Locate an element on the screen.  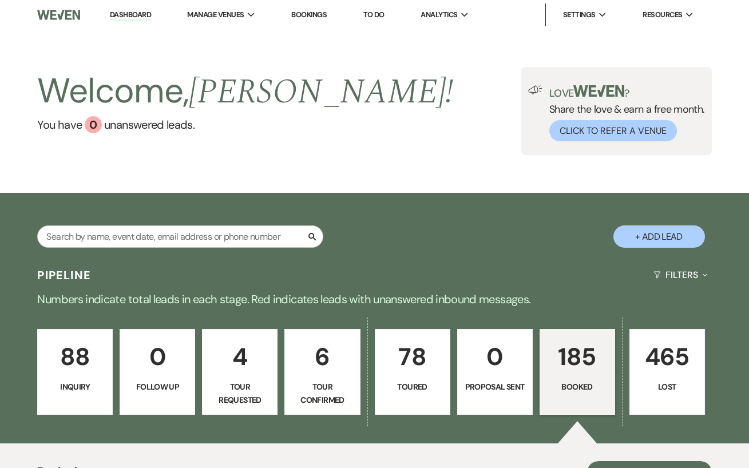
p: 185 is located at coordinates (577, 356).